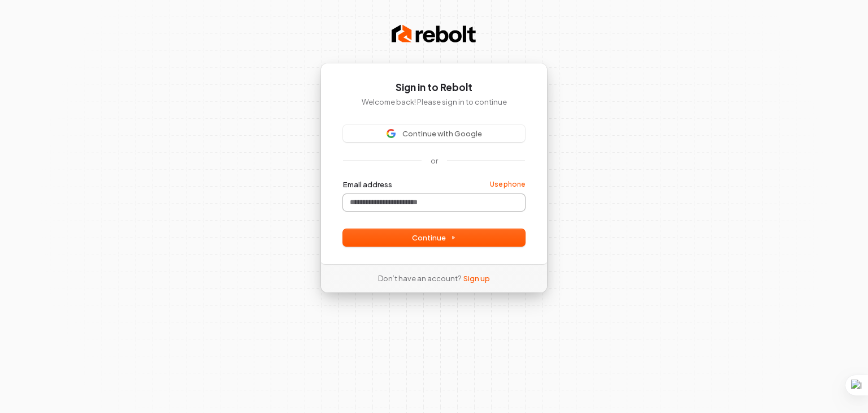  What do you see at coordinates (420, 278) in the screenshot?
I see `span: Don’t have an account?` at bounding box center [420, 278].